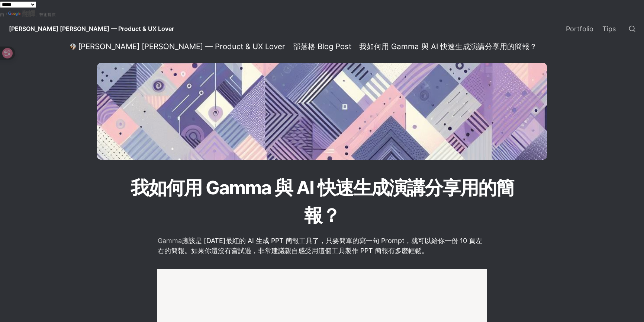 Image resolution: width=644 pixels, height=322 pixels. Describe the element at coordinates (22, 13) in the screenshot. I see `a: 翻譯` at that location.